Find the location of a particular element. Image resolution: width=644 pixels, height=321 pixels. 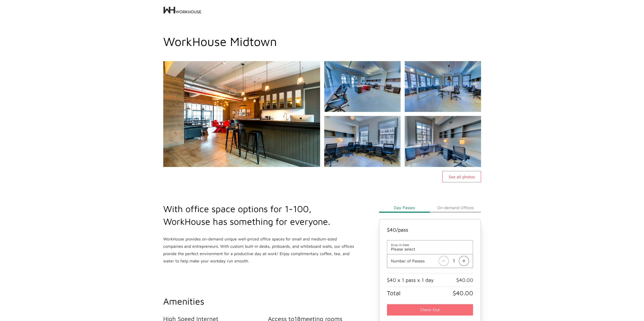

button: Drop-in DatePlease select is located at coordinates (430, 247).